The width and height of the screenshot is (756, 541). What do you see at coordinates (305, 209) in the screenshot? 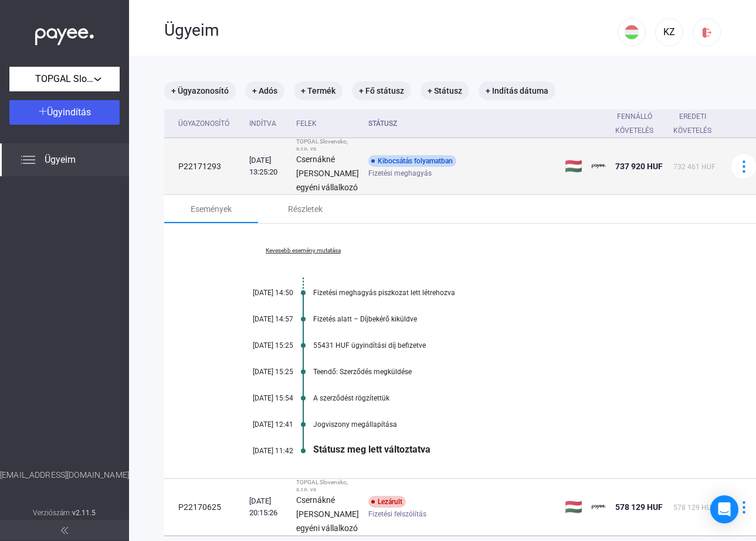
I see `div: Részletek` at bounding box center [305, 209].